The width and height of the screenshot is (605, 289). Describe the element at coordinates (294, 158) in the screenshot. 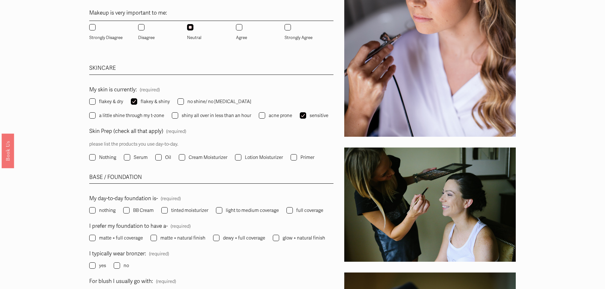

I see `input: Primer` at that location.